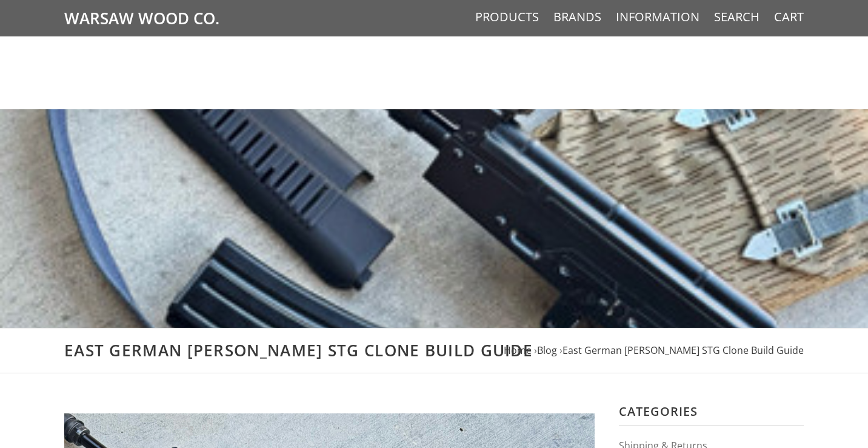  I want to click on h3: Categories, so click(710, 414).